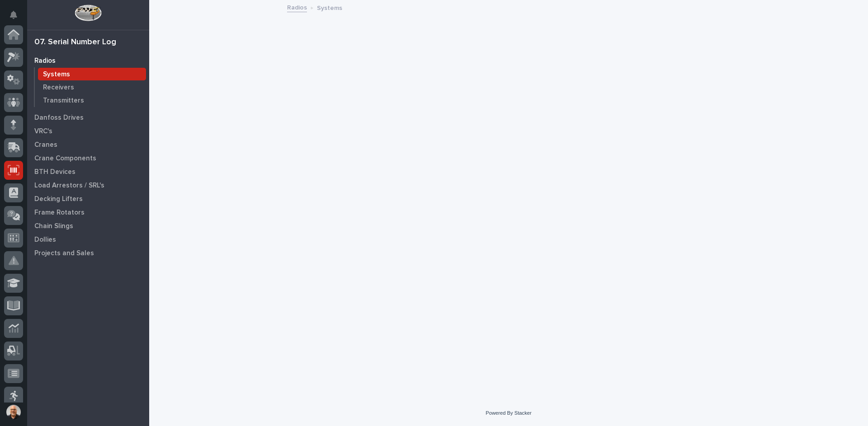 This screenshot has height=426, width=868. What do you see at coordinates (54, 226) in the screenshot?
I see `p: Chain Slings` at bounding box center [54, 226].